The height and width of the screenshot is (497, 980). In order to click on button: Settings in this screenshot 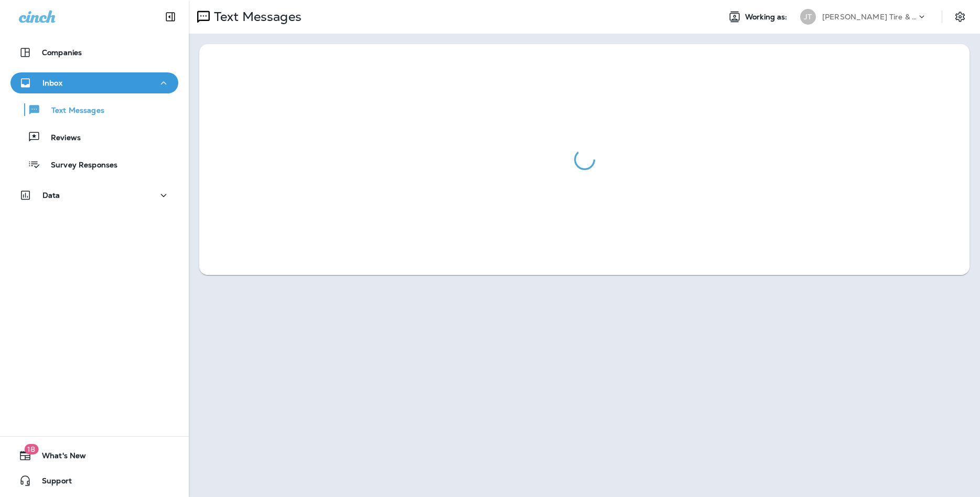, I will do `click(960, 17)`.